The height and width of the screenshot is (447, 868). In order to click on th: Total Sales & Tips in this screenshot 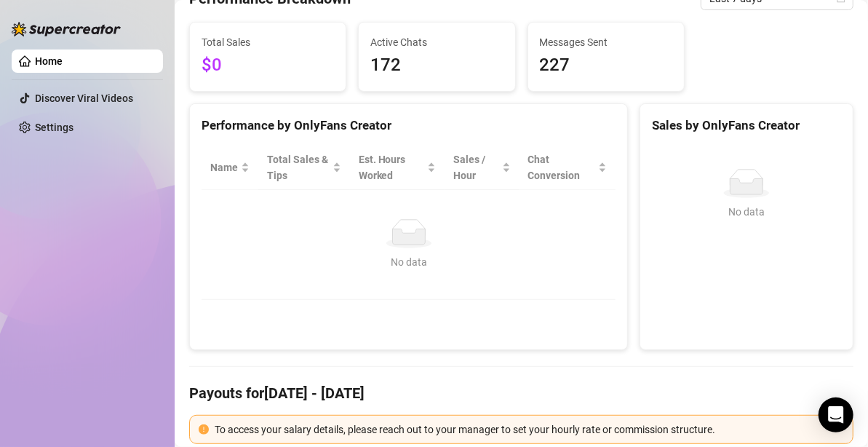, I will do `click(304, 168)`.